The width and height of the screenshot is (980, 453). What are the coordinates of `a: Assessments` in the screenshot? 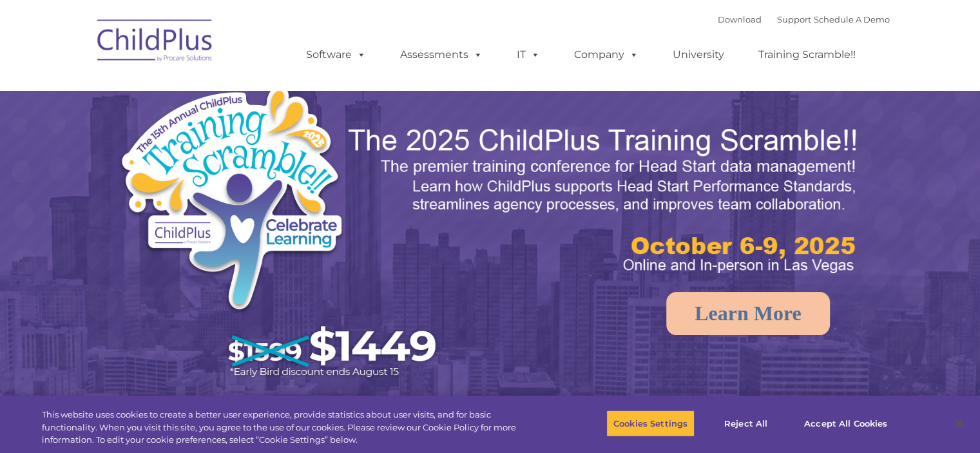 It's located at (441, 55).